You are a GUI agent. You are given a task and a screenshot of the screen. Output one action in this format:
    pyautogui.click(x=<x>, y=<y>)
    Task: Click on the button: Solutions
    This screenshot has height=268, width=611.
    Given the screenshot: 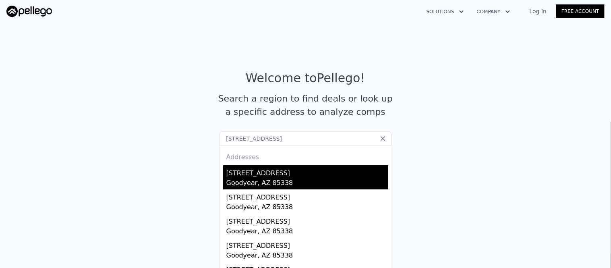 What is the action you would take?
    pyautogui.click(x=445, y=12)
    